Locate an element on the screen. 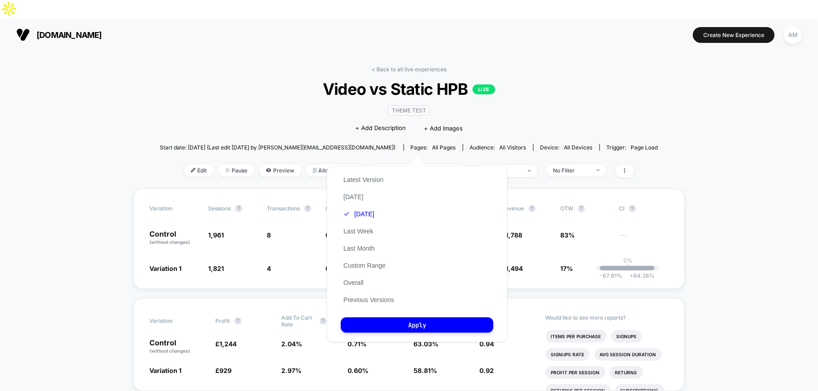 The width and height of the screenshot is (818, 391). div: Pages: is located at coordinates (434, 147).